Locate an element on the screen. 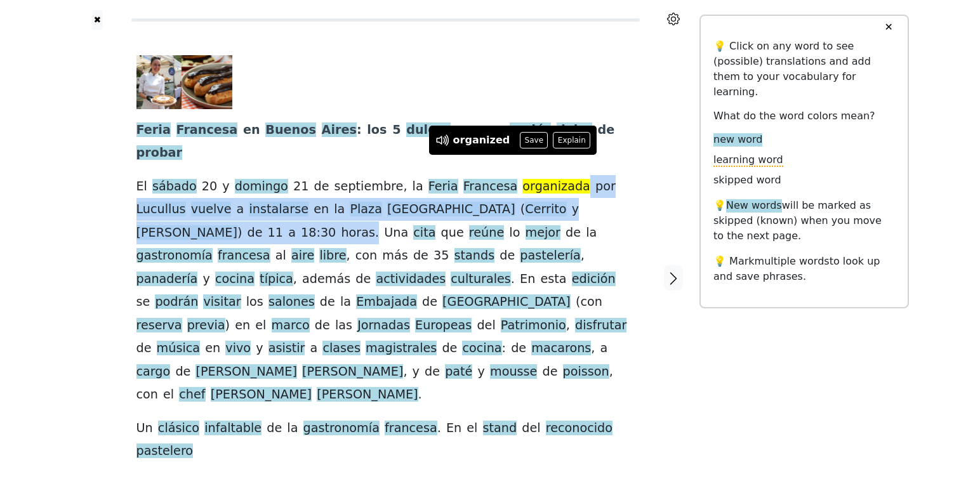 This screenshot has height=486, width=980. span: sábado is located at coordinates (175, 186).